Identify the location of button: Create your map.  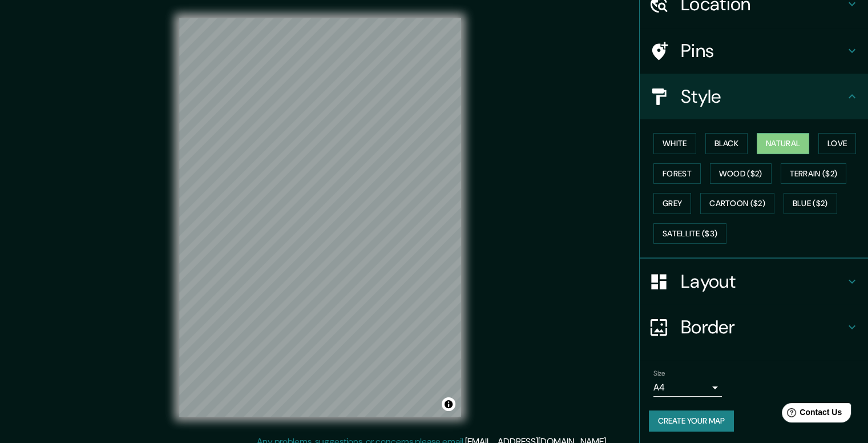
(691, 421).